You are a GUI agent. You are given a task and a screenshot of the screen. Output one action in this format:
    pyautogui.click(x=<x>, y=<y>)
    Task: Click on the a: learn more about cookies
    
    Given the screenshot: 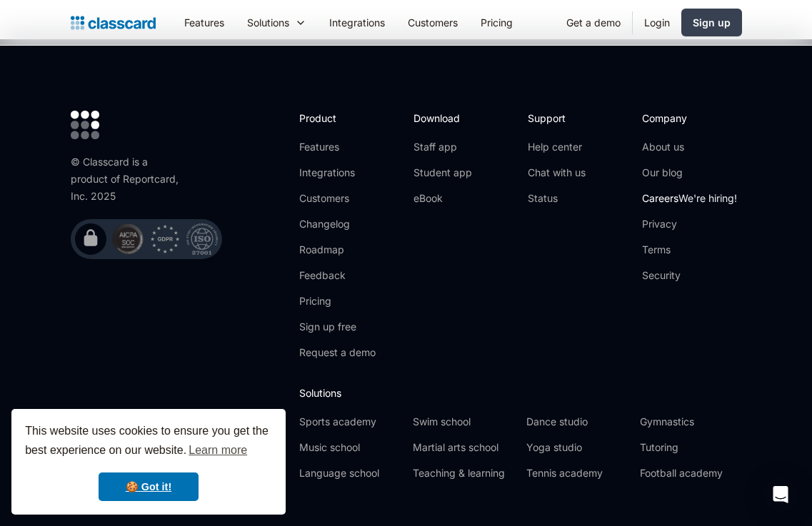 What is the action you would take?
    pyautogui.click(x=218, y=450)
    